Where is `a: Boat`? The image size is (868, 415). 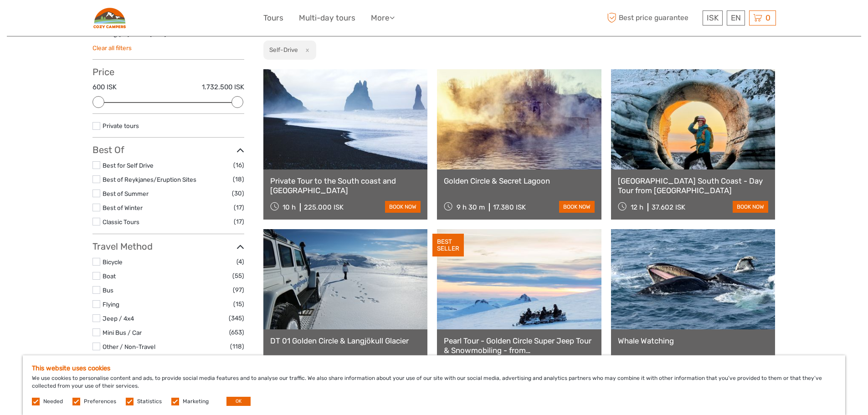 a: Boat is located at coordinates (109, 276).